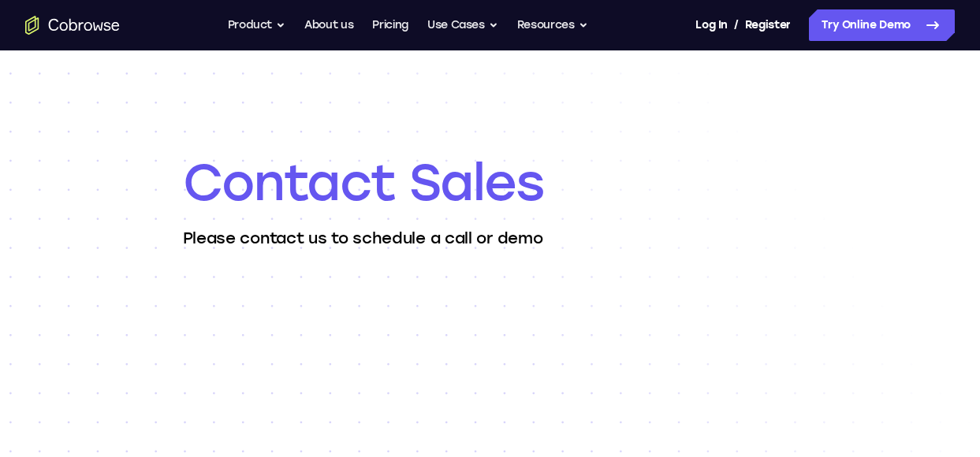  I want to click on a: Log In, so click(712, 25).